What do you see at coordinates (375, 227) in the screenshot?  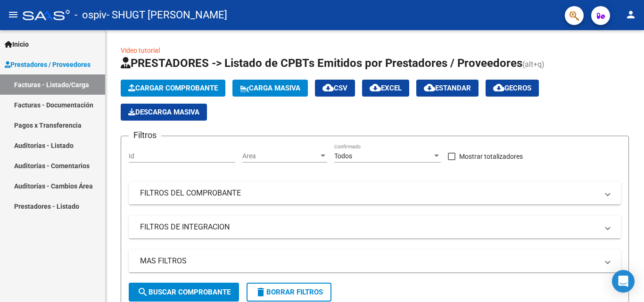 I see `mat-expansion-panel-header: FILTROS DE INTEGRACION` at bounding box center [375, 227].